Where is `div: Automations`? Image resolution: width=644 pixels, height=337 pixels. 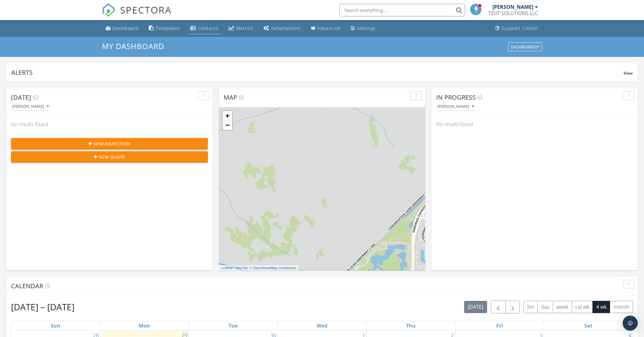
div: Automations is located at coordinates (285, 28).